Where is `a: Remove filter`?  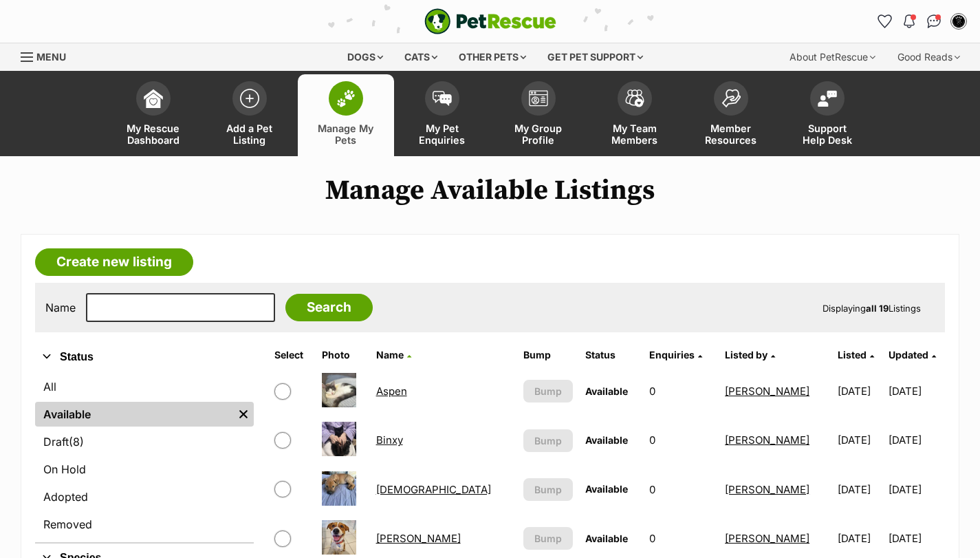
a: Remove filter is located at coordinates (243, 414).